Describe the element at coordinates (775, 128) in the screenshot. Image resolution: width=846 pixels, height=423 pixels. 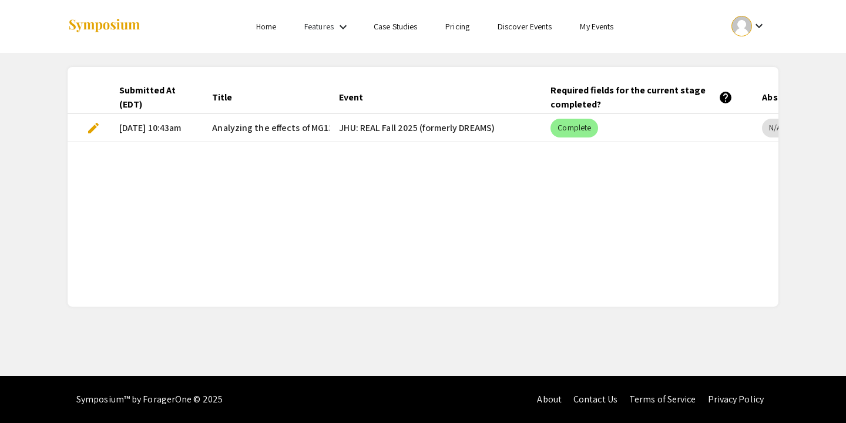
I see `mat-chip: N/A` at that location.